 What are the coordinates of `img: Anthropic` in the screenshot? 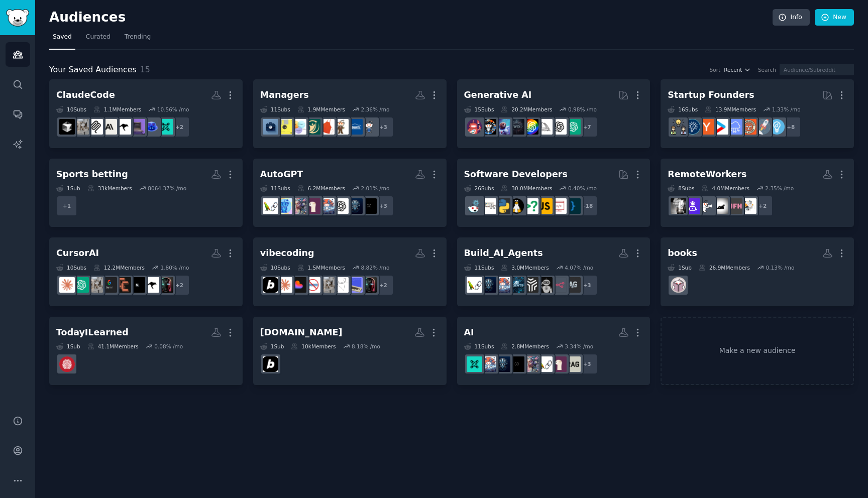 It's located at (109, 127).